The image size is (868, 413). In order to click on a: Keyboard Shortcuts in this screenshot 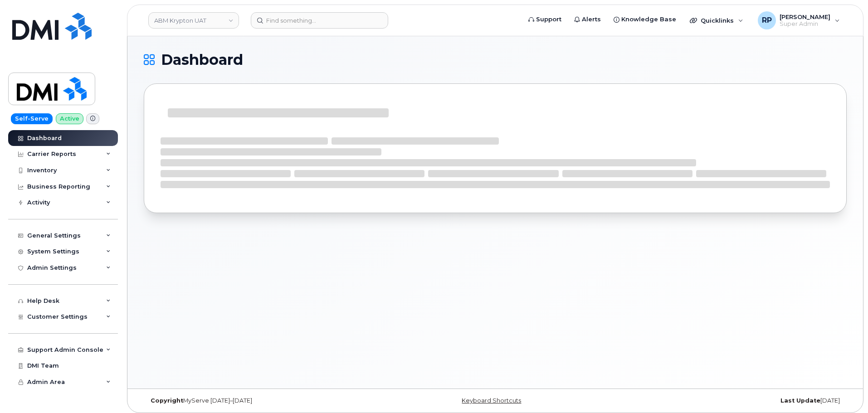, I will do `click(491, 400)`.